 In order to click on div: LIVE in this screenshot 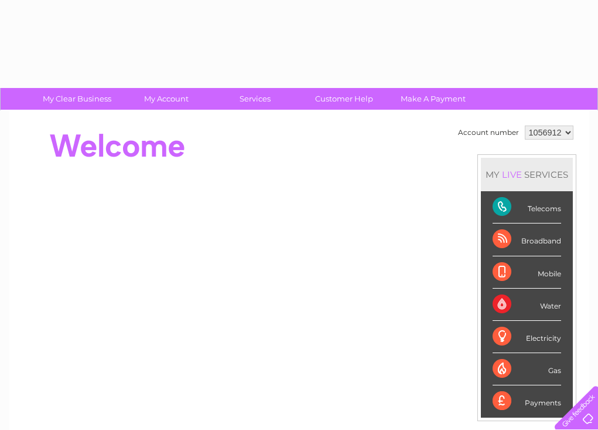, I will do `click(512, 174)`.